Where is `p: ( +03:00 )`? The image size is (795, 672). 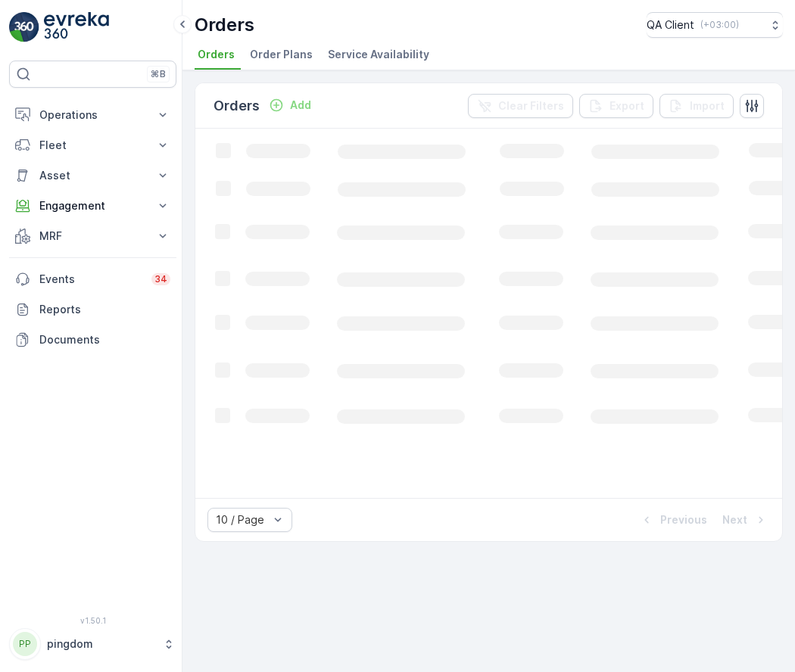 p: ( +03:00 ) is located at coordinates (720, 25).